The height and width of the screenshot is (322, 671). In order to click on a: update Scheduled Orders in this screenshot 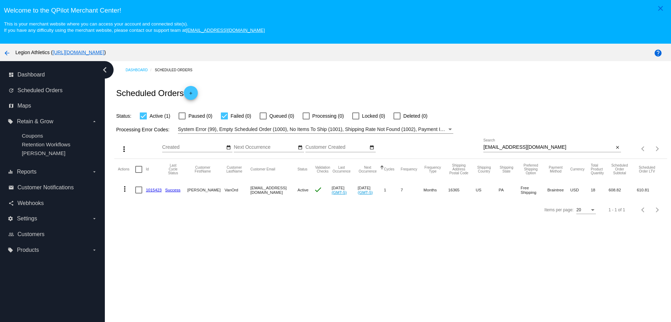, I will do `click(53, 91)`.